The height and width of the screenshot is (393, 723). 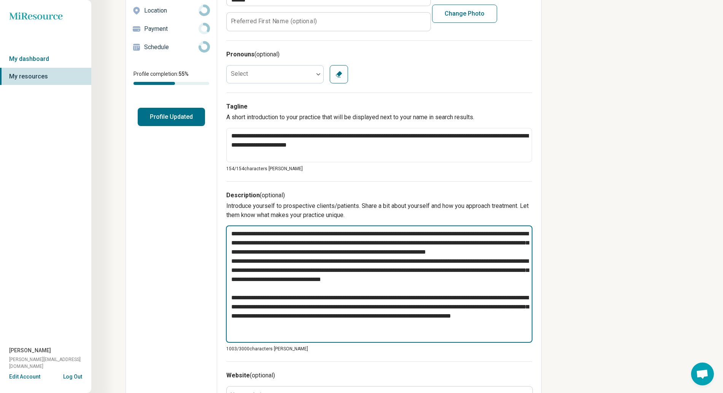 I want to click on h3: Pronouns, so click(x=379, y=54).